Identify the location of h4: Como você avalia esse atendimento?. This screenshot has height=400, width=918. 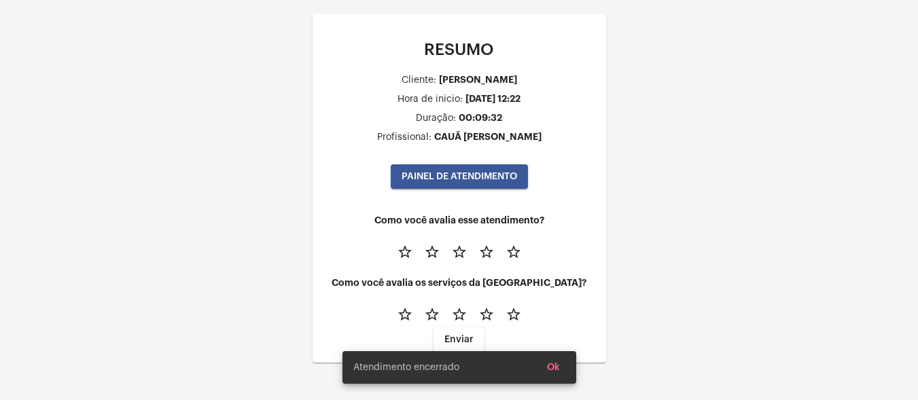
(460, 220).